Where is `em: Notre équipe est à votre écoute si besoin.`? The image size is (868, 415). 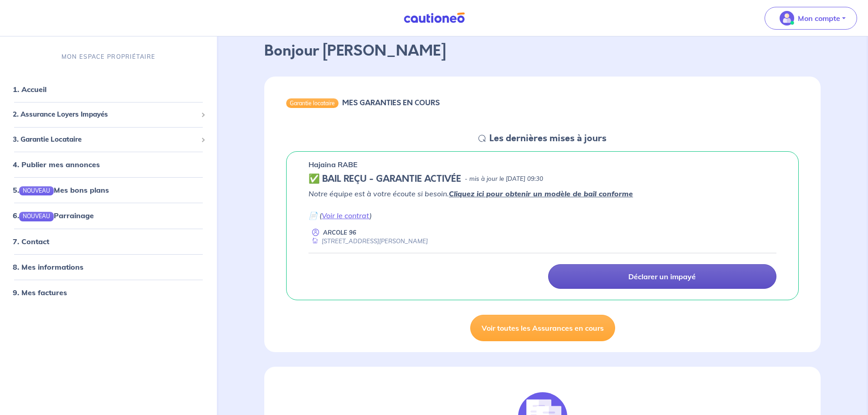
em: Notre équipe est à votre écoute si besoin. is located at coordinates (471, 193).